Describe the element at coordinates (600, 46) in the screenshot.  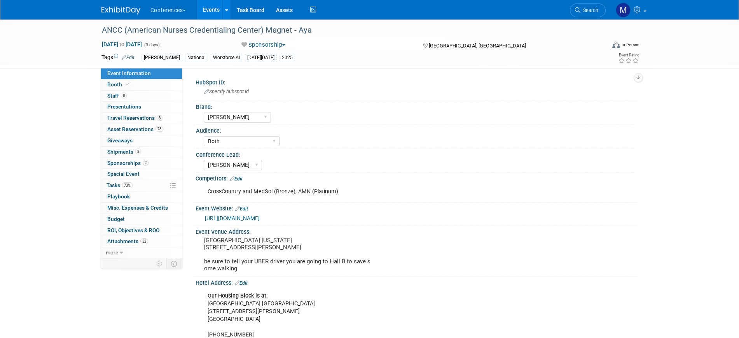
I see `div: Event Format` at that location.